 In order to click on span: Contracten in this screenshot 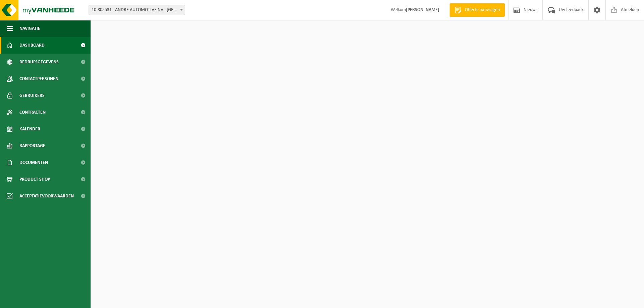, I will do `click(33, 112)`.